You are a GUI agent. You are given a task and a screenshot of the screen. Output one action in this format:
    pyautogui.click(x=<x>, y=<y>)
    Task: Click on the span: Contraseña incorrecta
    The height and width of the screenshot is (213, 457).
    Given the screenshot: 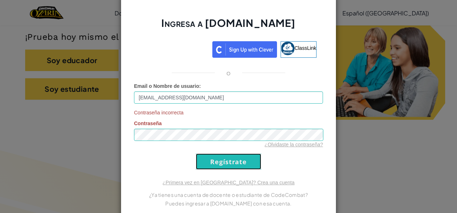 What is the action you would take?
    pyautogui.click(x=228, y=113)
    